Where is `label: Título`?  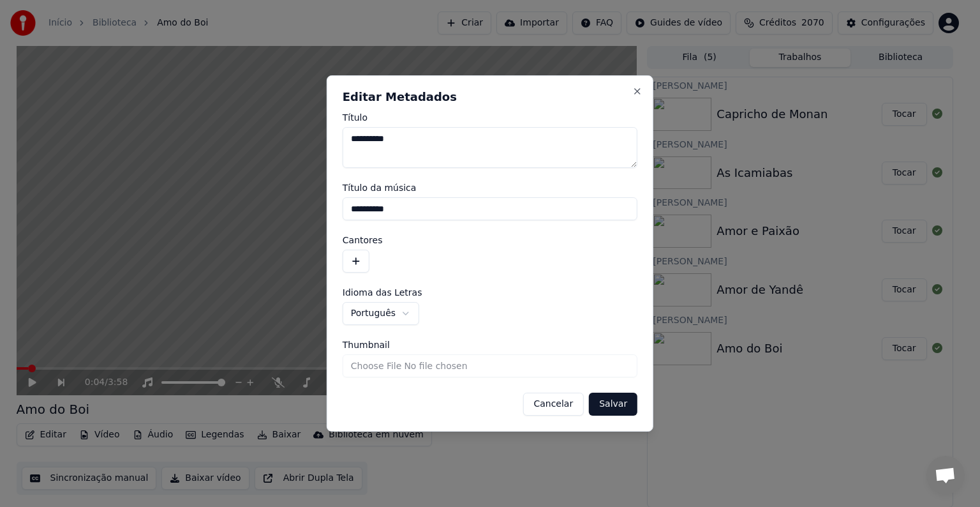 label: Título is located at coordinates (490, 118).